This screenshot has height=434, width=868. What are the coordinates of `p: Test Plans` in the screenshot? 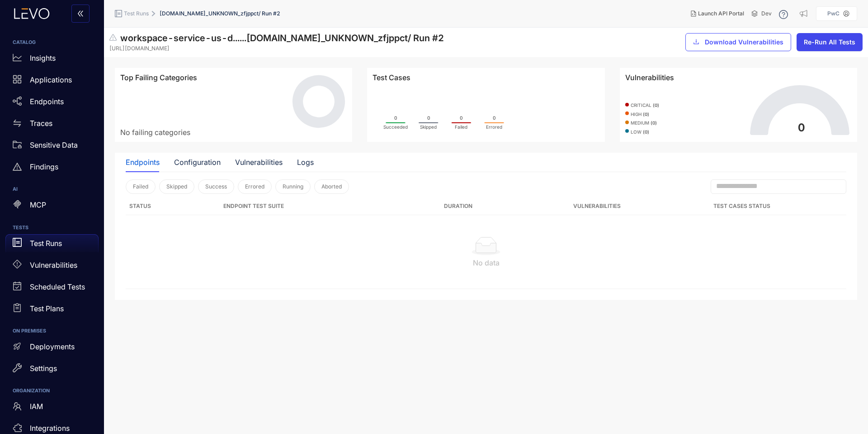 It's located at (47, 309).